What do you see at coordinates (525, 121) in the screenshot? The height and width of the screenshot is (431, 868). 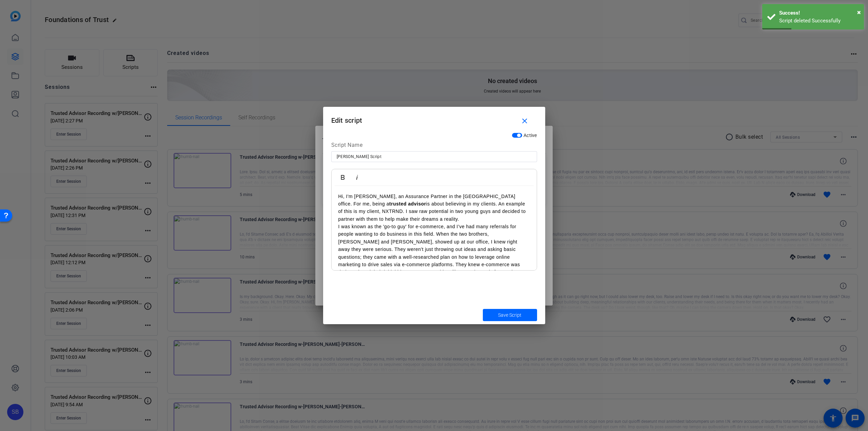 I see `mat-icon: close` at bounding box center [525, 121].